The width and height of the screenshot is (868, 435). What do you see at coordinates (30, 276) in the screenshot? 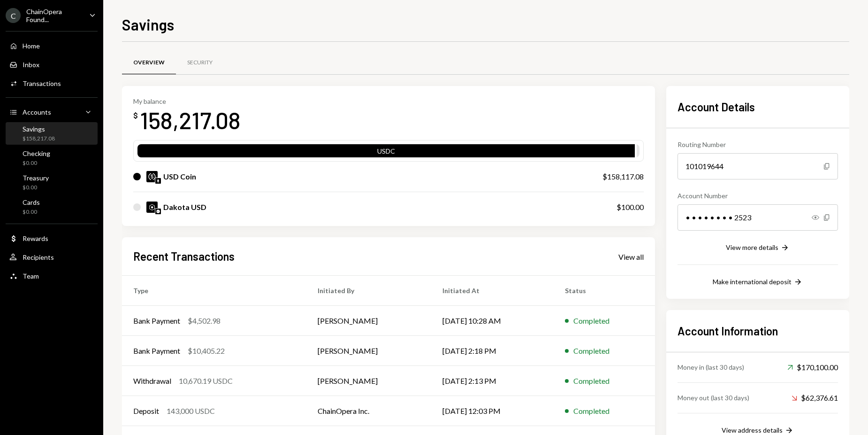
I see `div: Team` at bounding box center [30, 276].